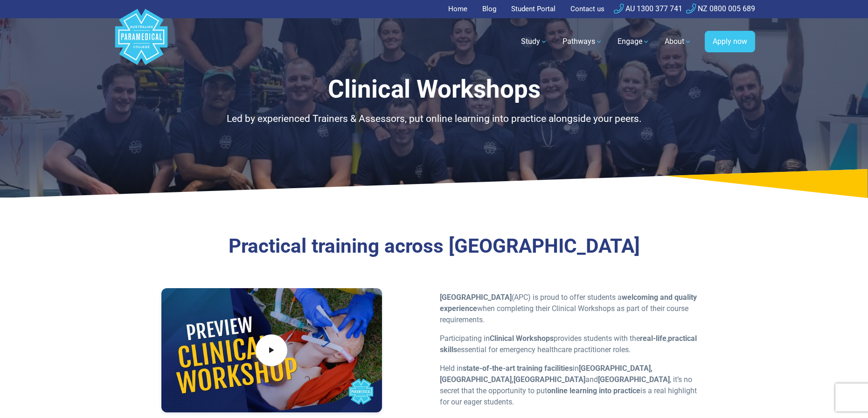 The height and width of the screenshot is (418, 868). What do you see at coordinates (141, 42) in the screenshot?
I see `a: Australian Paramedical College` at bounding box center [141, 42].